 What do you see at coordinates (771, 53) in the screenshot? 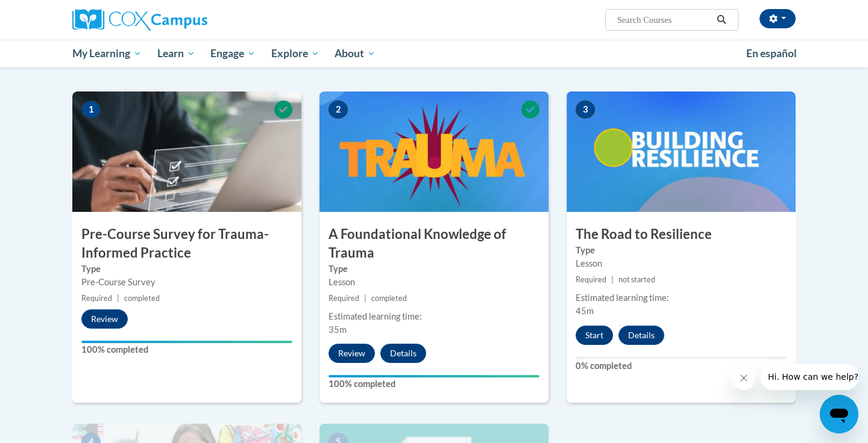
I see `span: En español` at bounding box center [771, 53].